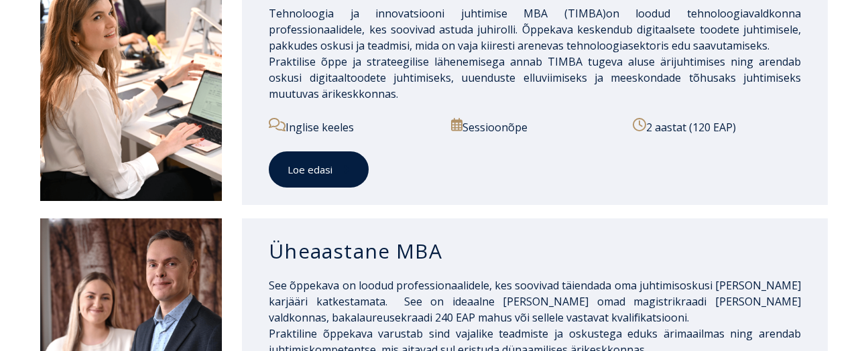 Image resolution: width=868 pixels, height=351 pixels. I want to click on span: Tehnoloogia ja innovatsiooni juhtimise MBA (TIMBA), so click(437, 14).